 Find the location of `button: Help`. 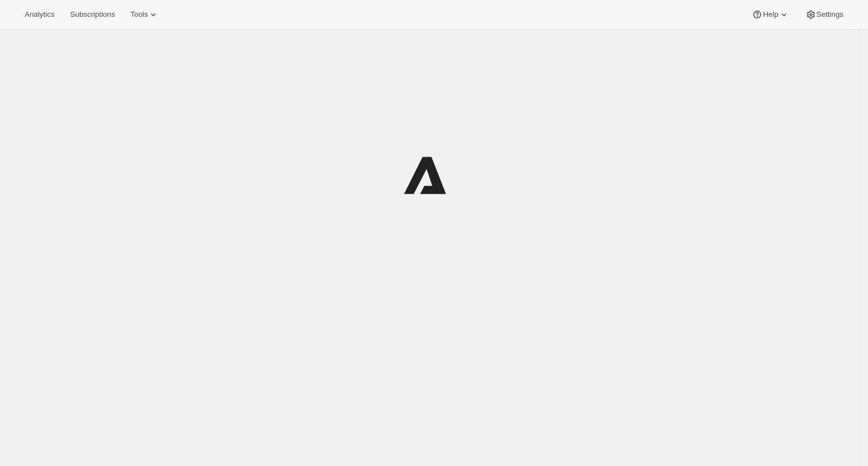

button: Help is located at coordinates (770, 14).